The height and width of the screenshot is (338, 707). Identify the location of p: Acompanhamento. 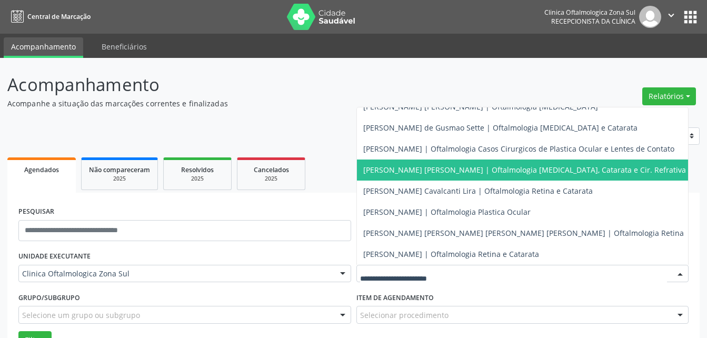
(249, 85).